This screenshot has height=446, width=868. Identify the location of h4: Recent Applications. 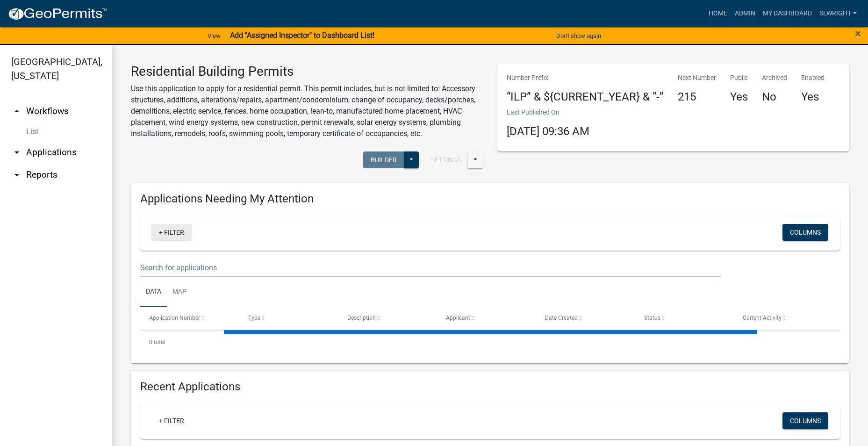
(490, 386).